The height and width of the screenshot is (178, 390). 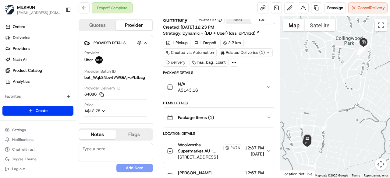 What do you see at coordinates (27, 71) in the screenshot?
I see `span: Product Catalog` at bounding box center [27, 71].